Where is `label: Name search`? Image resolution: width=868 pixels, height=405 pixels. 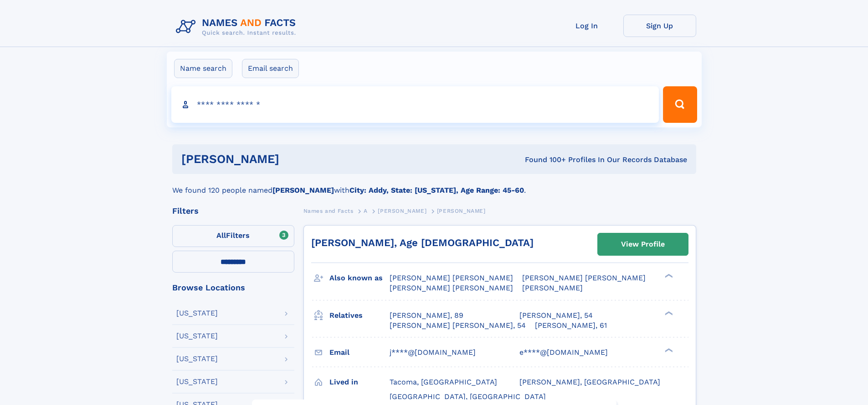
label: Name search is located at coordinates (204, 69).